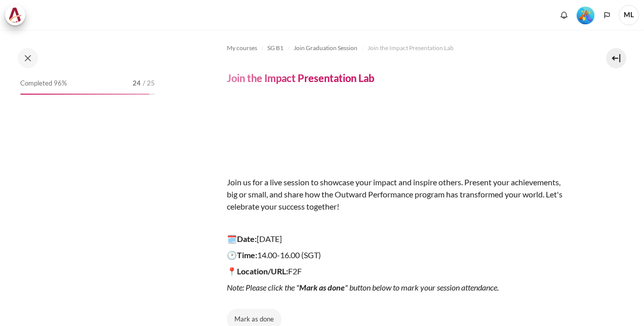 The width and height of the screenshot is (644, 326). I want to click on p: F2F, so click(400, 272).